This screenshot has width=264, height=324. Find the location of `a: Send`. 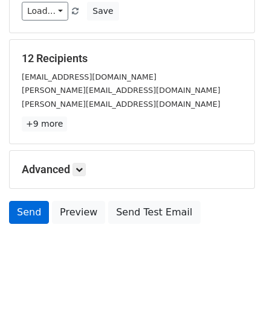

a: Send is located at coordinates (29, 212).